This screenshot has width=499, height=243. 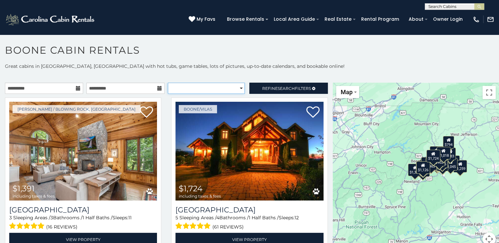 I want to click on div: $1,126, so click(x=423, y=168).